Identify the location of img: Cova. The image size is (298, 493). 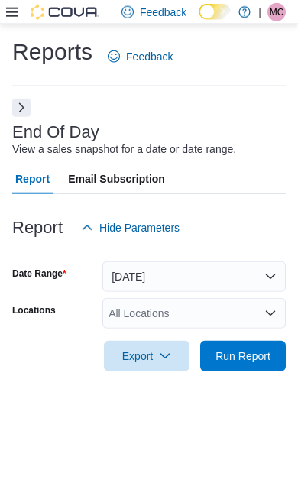
(65, 12).